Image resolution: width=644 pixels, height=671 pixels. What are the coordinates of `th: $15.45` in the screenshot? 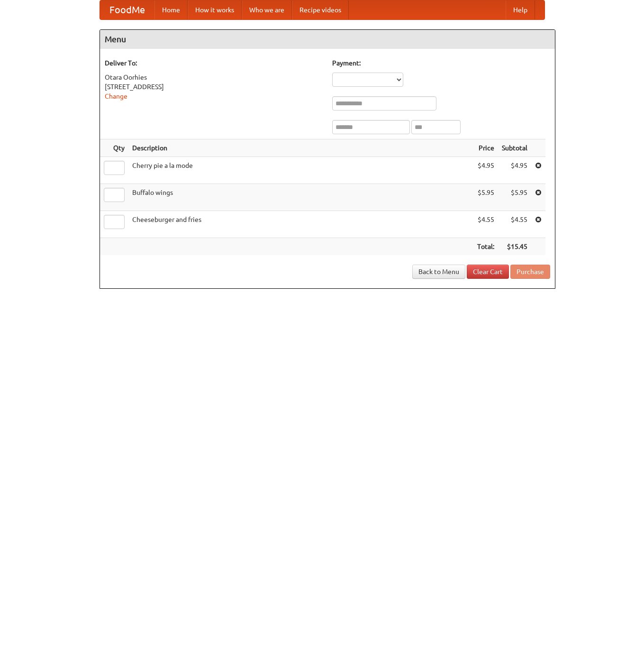 It's located at (515, 246).